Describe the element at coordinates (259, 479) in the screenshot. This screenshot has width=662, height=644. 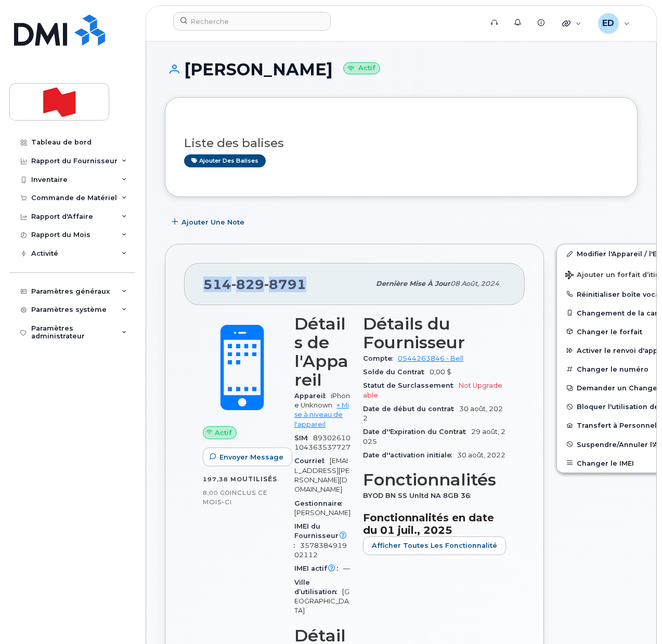
I see `span: utilisés` at that location.